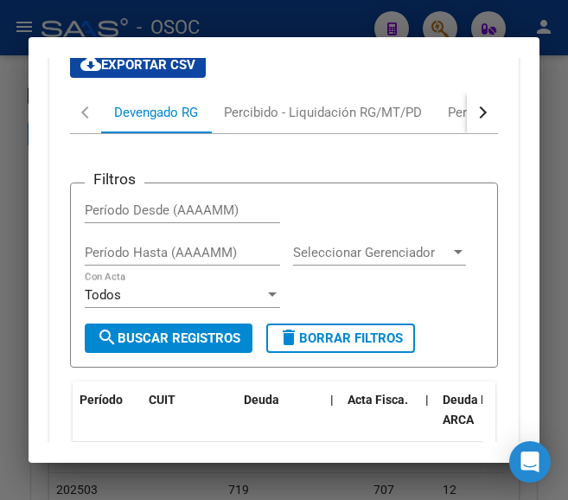 The image size is (568, 500). Describe the element at coordinates (137, 65) in the screenshot. I see `span: Exportar CSV` at that location.